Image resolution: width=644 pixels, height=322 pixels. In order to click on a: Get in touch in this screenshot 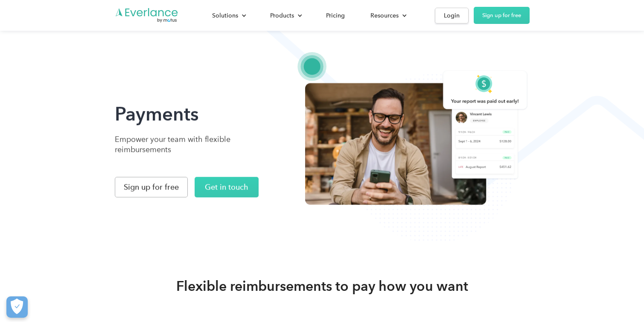, I will do `click(226, 188)`.